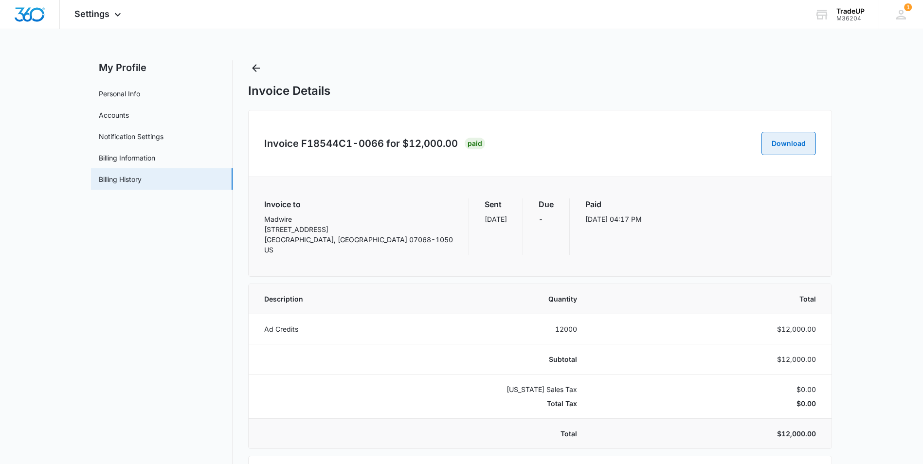 This screenshot has height=464, width=923. Describe the element at coordinates (540, 299) in the screenshot. I see `span: Quantity` at that location.